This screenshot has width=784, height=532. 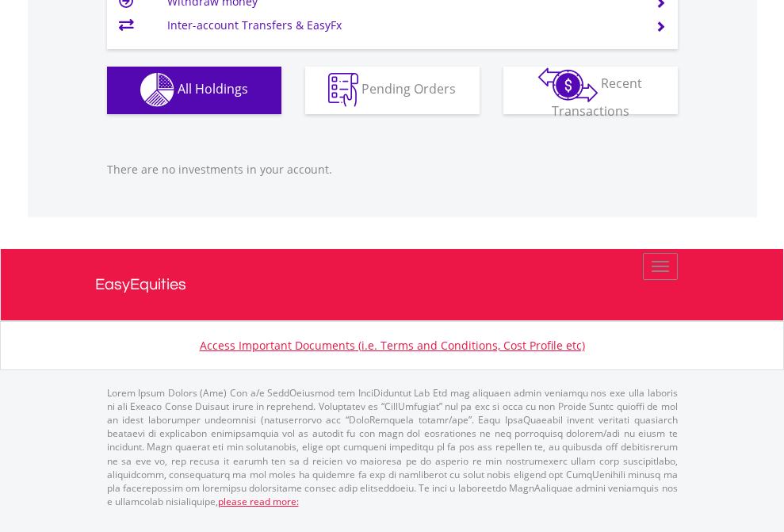 I want to click on p: Lorem Ipsum Dolors (Ame) Con a/e SeddOeiusmod tem InciDiduntut Lab Etd mag aliquaen admin veniamq..., so click(x=392, y=447).